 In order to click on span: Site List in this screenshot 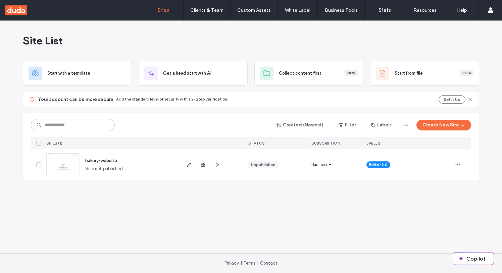, I will do `click(43, 41)`.